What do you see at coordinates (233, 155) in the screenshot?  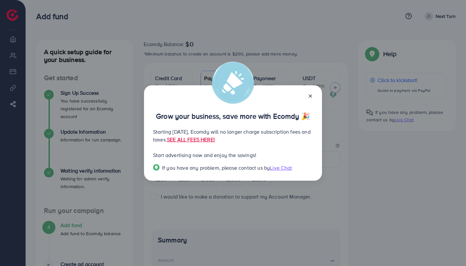 I see `p: Start advertising now and enjoy the savings!` at bounding box center [233, 155].